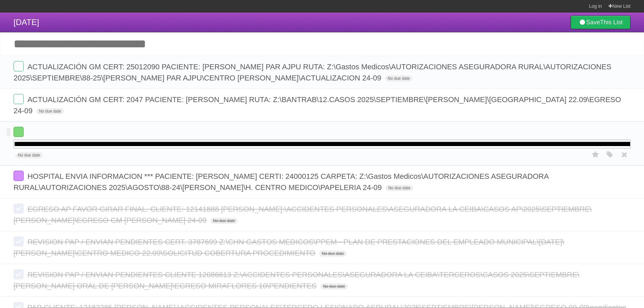  I want to click on span: REVISION PAP / ENVIAN PENDIENTES CLIENTE 12086613 Z:\ACCIDENTES PERSONALES\ASEGURADORA LA CEIBA\T..., so click(296, 280).